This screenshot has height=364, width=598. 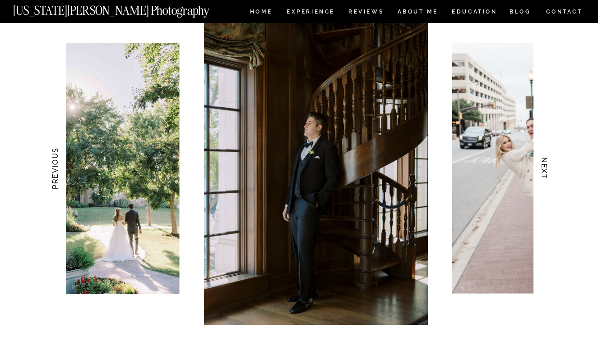 What do you see at coordinates (365, 13) in the screenshot?
I see `a: REVIEWS` at bounding box center [365, 13].